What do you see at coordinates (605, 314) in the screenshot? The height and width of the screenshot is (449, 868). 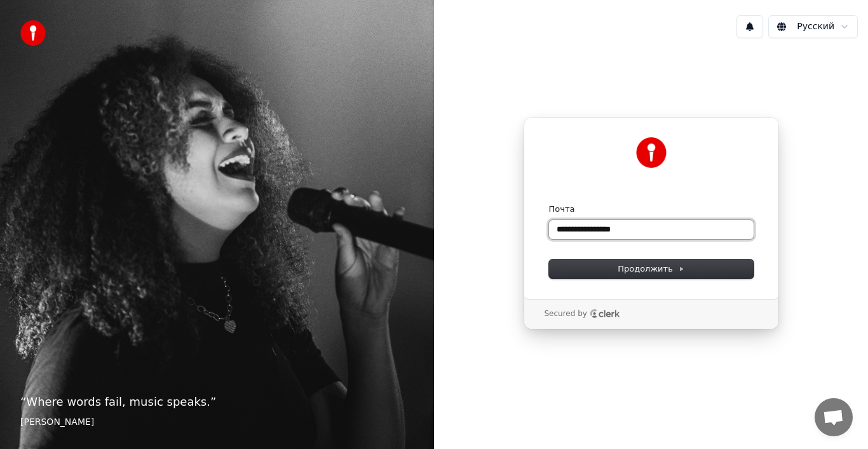 I see `a: Clerk logo` at bounding box center [605, 314].